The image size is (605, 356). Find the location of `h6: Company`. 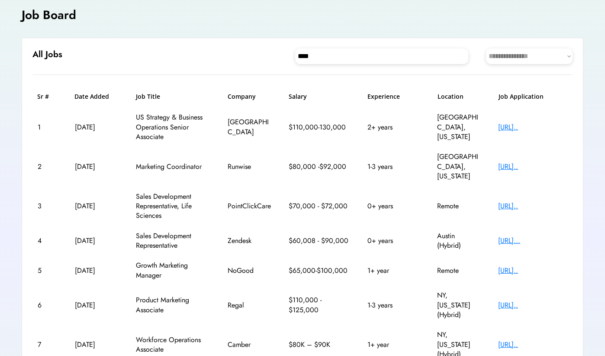

h6: Company is located at coordinates (249, 97).